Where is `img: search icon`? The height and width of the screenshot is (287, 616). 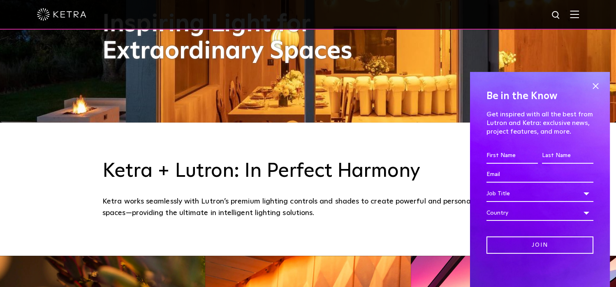
img: search icon is located at coordinates (556, 15).